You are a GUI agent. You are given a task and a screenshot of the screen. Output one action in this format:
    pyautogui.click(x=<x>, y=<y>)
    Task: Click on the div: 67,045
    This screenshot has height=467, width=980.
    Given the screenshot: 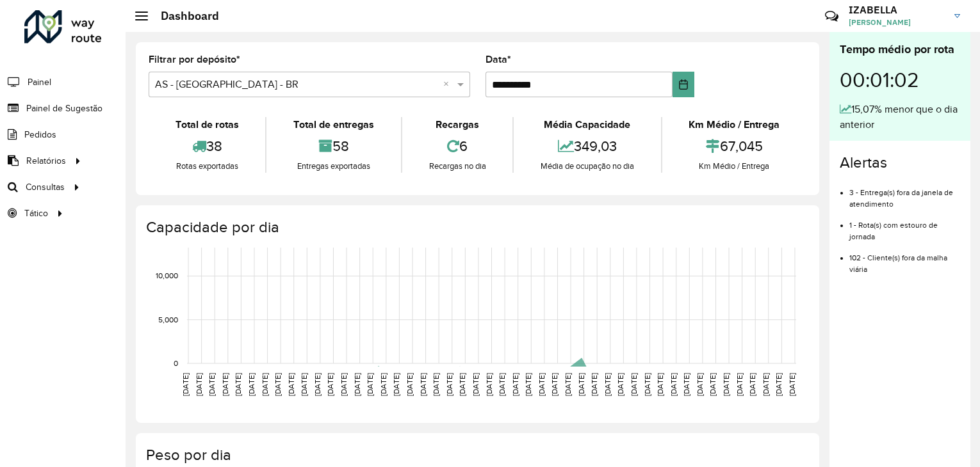 What is the action you would take?
    pyautogui.click(x=734, y=146)
    